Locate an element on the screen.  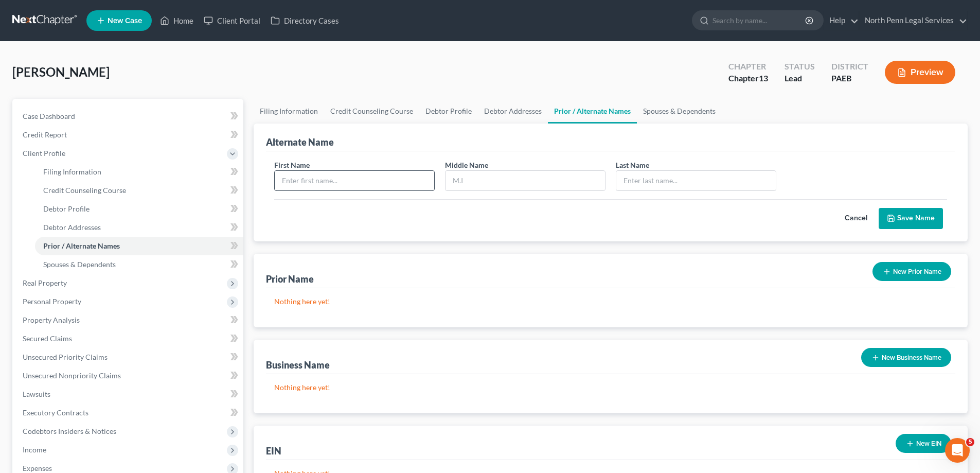
a: Unsecured Priority Claims is located at coordinates (128, 357).